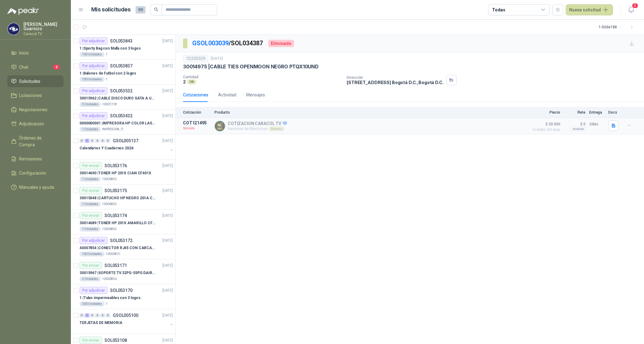  What do you see at coordinates (29, 81) in the screenshot?
I see `span: Solicitudes` at bounding box center [29, 81].